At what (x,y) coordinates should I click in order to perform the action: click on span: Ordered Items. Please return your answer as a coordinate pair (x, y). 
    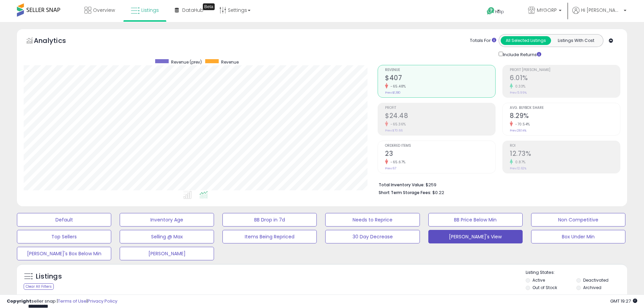
    Looking at the image, I should click on (440, 146).